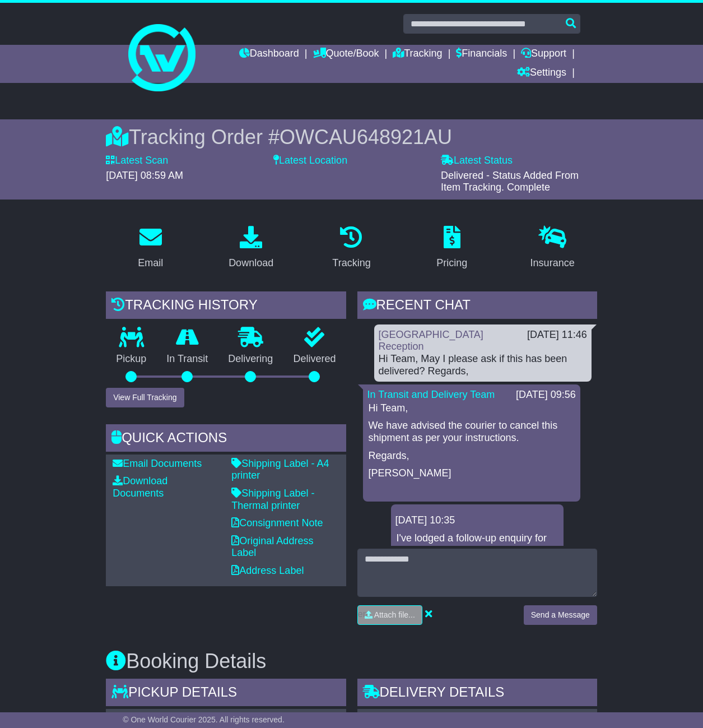  Describe the element at coordinates (203, 719) in the screenshot. I see `span: © One World Courier 2025. All rights reserved.` at that location.